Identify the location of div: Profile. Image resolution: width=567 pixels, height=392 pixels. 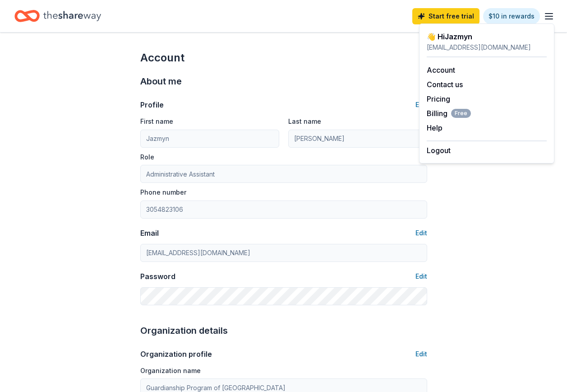
(152, 105).